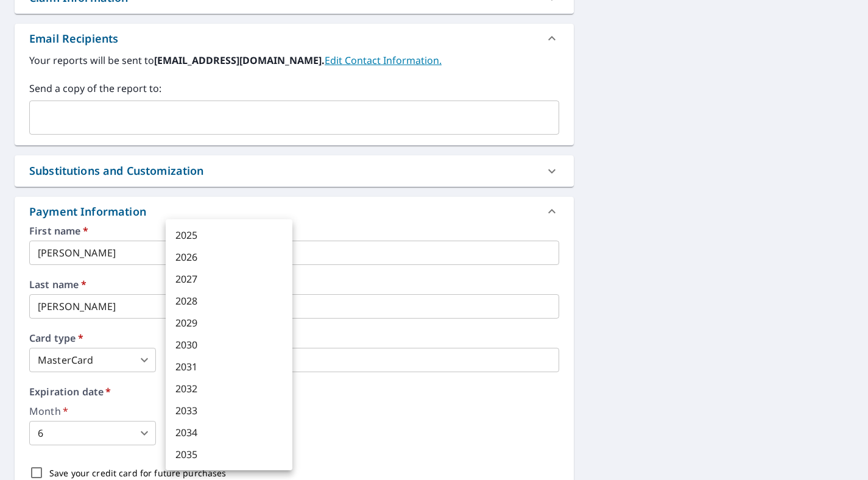 The width and height of the screenshot is (868, 480). What do you see at coordinates (229, 235) in the screenshot?
I see `li: 2025` at bounding box center [229, 235].